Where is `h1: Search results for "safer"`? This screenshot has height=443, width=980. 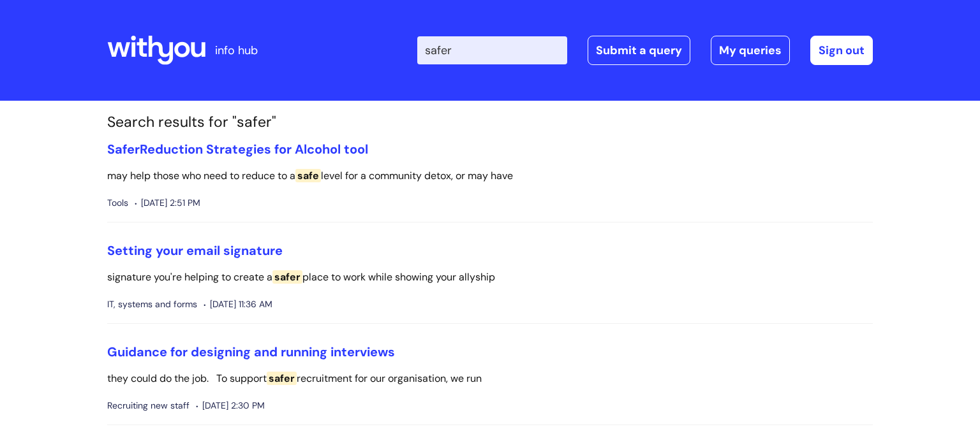 h1: Search results for "safer" is located at coordinates (490, 122).